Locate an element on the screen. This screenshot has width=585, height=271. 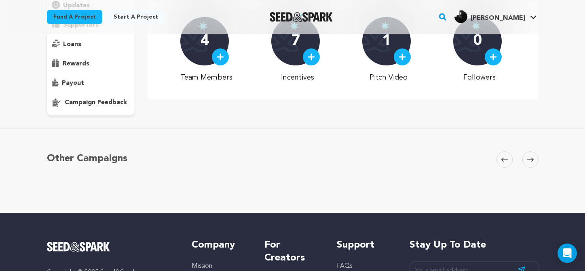
p: 7 is located at coordinates (296, 41).